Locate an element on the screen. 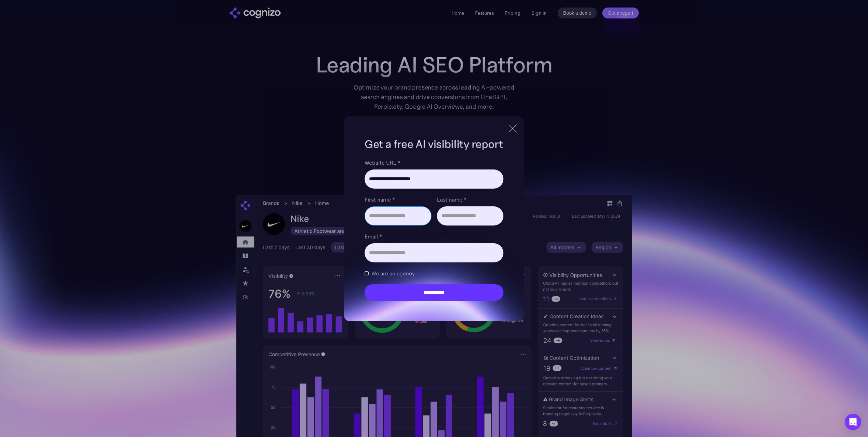  h1: Get a free AI visibility report is located at coordinates (434, 144).